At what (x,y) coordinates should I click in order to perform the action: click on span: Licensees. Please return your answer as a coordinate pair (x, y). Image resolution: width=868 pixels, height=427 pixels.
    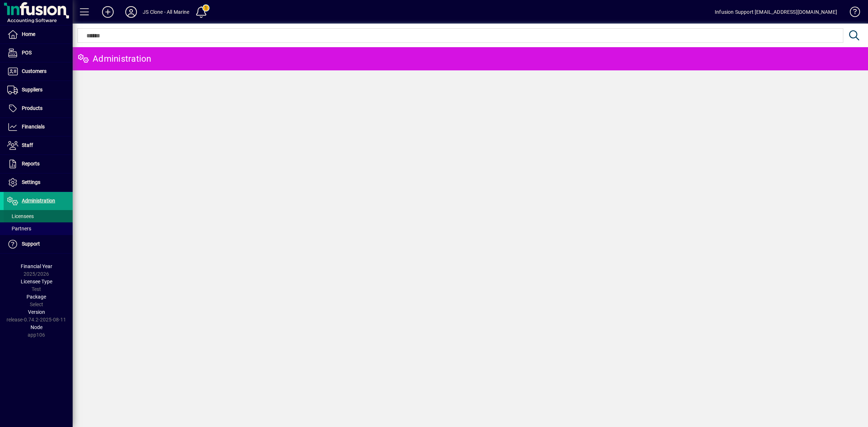
    Looking at the image, I should click on (20, 216).